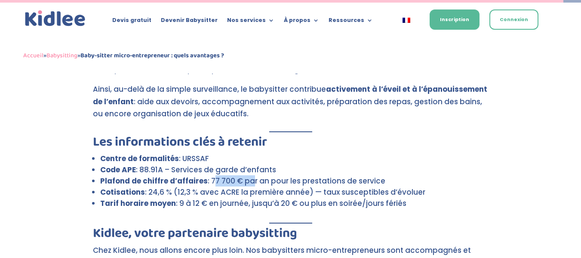 The image size is (581, 258). Describe the element at coordinates (291, 105) in the screenshot. I see `p: Ainsi, au-delà de la simple surveillance, le babysitter contribue : aide aux devoirs, accompagnem...` at that location.